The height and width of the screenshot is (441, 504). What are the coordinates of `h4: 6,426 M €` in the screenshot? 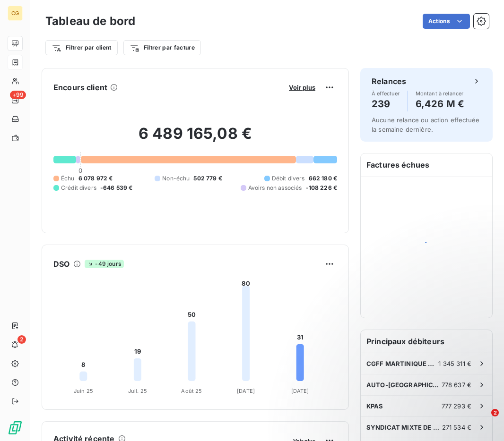 It's located at (440, 104).